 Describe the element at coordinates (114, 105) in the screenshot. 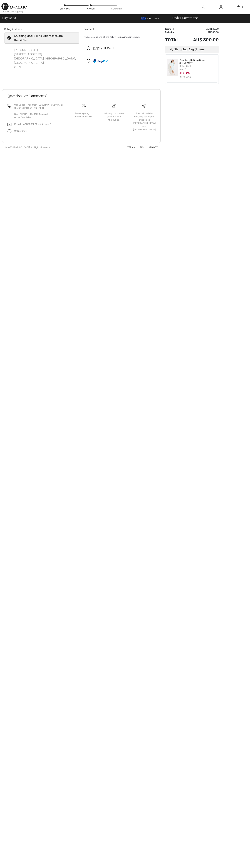

I see `img: Delivery is a breeze since we pay the duties!` at that location.